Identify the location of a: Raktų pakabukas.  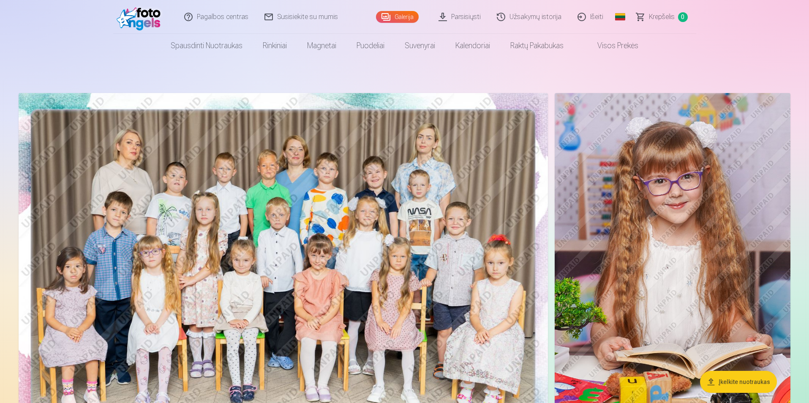
(537, 46).